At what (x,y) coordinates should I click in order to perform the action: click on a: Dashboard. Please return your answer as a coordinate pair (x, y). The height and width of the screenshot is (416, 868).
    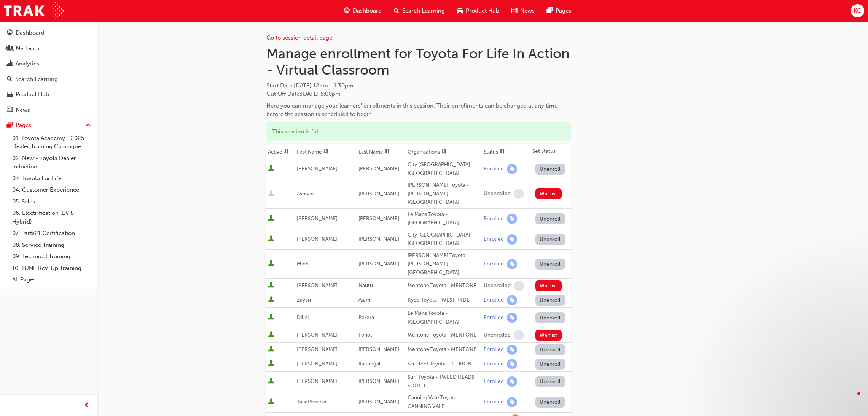
    Looking at the image, I should click on (48, 33).